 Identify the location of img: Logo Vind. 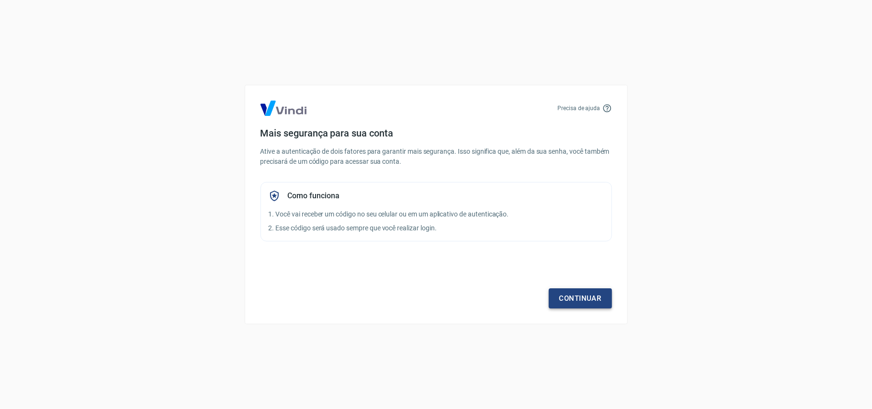
(283, 108).